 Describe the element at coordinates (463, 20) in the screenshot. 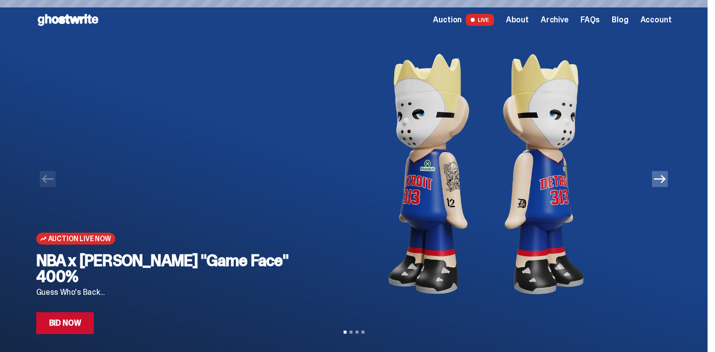

I see `a: Auction LIVE` at that location.